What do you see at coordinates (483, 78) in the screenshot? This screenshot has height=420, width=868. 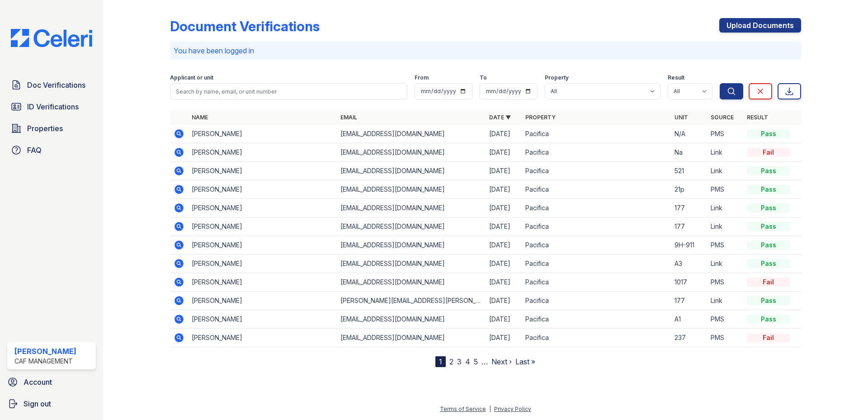 I see `label: To` at bounding box center [483, 78].